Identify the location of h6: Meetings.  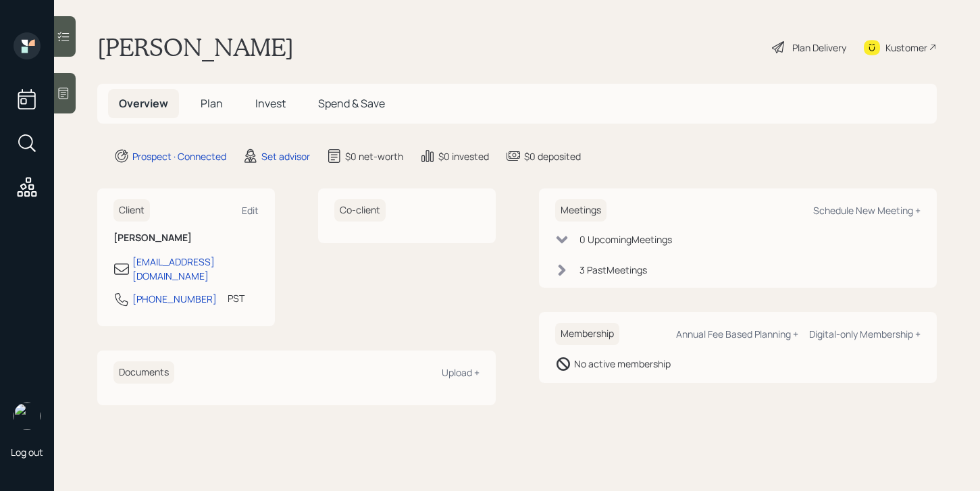
(581, 210).